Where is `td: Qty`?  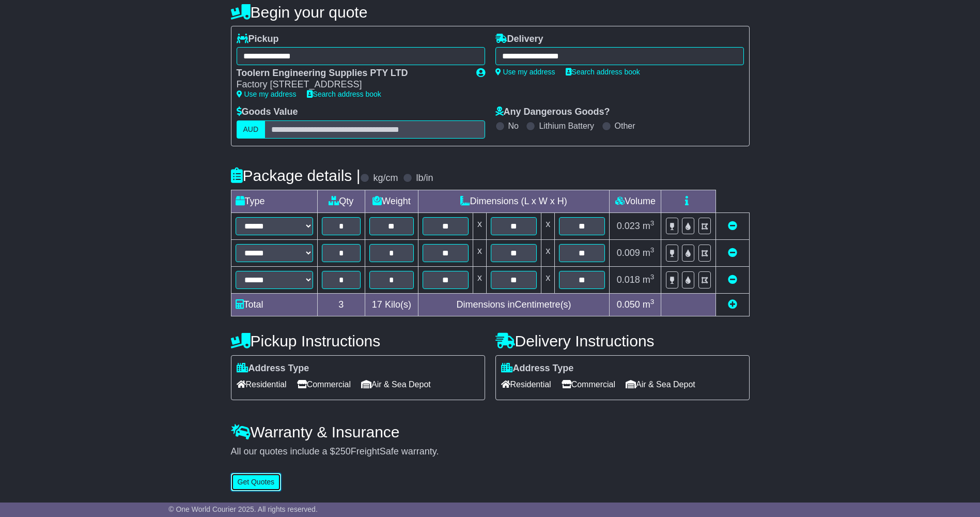 td: Qty is located at coordinates (341, 201).